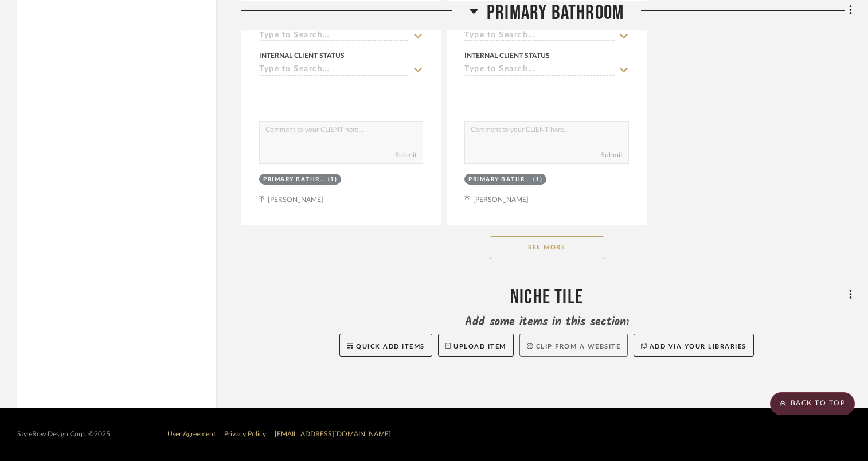  I want to click on a: Privacy Policy, so click(245, 434).